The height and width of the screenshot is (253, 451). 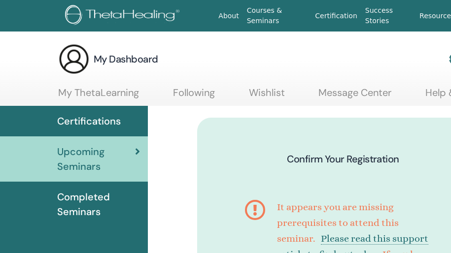 What do you see at coordinates (355, 96) in the screenshot?
I see `a: Message Center` at bounding box center [355, 96].